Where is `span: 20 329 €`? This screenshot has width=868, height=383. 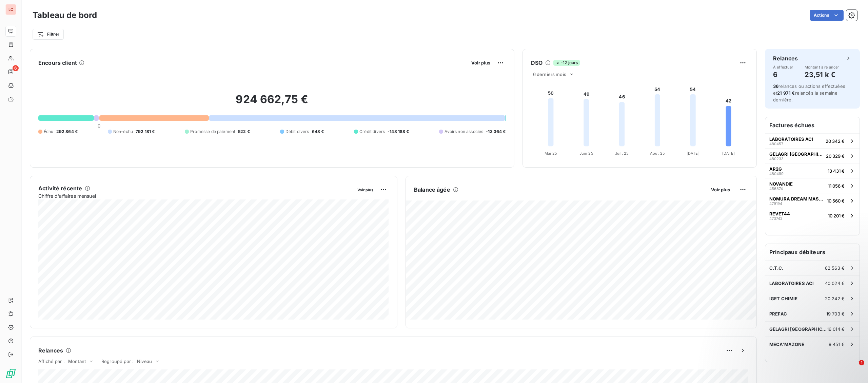
span: 20 329 € is located at coordinates (835, 156).